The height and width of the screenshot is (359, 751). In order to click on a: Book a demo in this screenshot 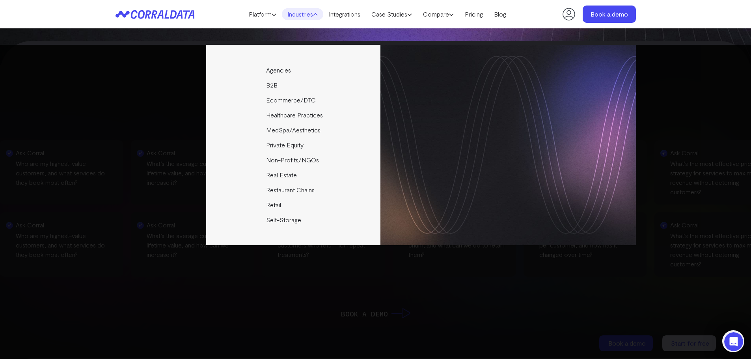, I will do `click(609, 14)`.